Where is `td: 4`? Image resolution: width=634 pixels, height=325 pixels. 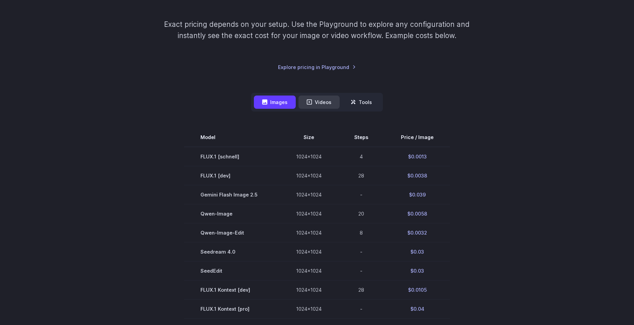
td: 4 is located at coordinates (361, 156).